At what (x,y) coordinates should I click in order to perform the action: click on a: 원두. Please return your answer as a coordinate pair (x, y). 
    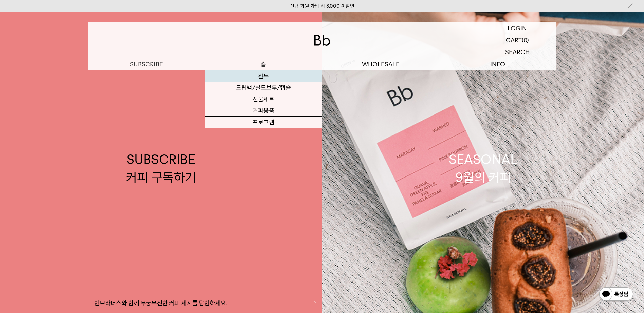
    Looking at the image, I should click on (264, 76).